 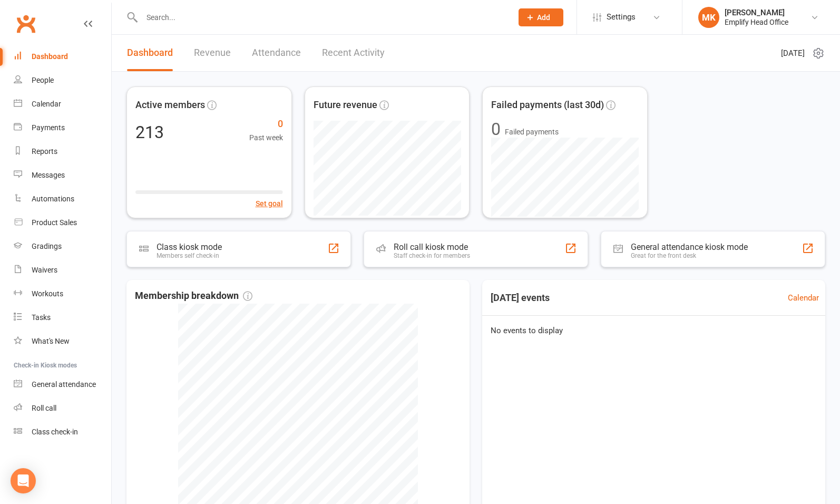 What do you see at coordinates (189, 256) in the screenshot?
I see `div: Members self check-in` at bounding box center [189, 256].